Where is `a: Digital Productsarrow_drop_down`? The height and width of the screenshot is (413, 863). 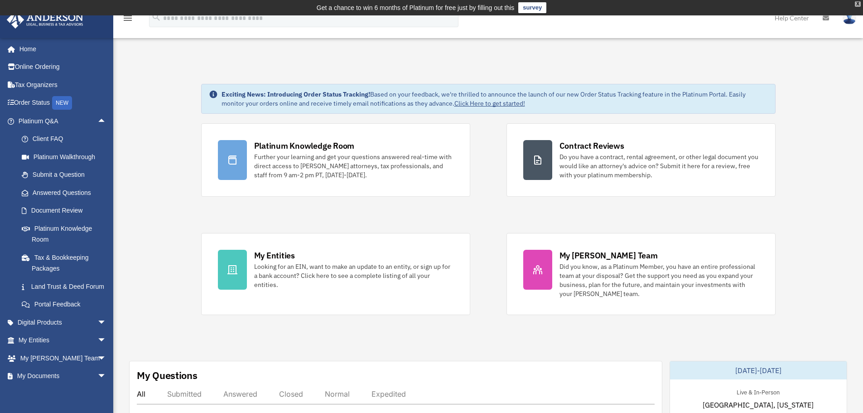 a: Digital Productsarrow_drop_down is located at coordinates (63, 322).